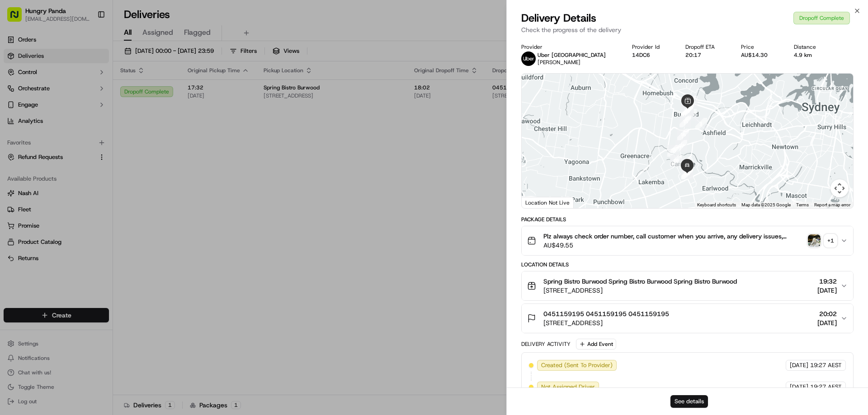 The width and height of the screenshot is (868, 415). I want to click on img: Asif Zaman Khan, so click(16, 163).